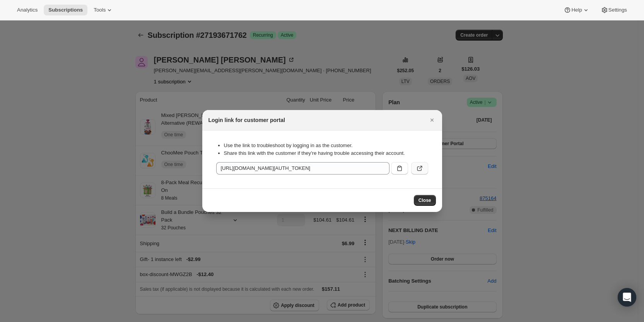  What do you see at coordinates (247, 120) in the screenshot?
I see `h2: Login link for customer portal` at bounding box center [247, 120].